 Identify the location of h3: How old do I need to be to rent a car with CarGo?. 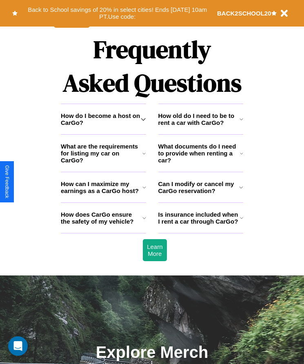
(199, 119).